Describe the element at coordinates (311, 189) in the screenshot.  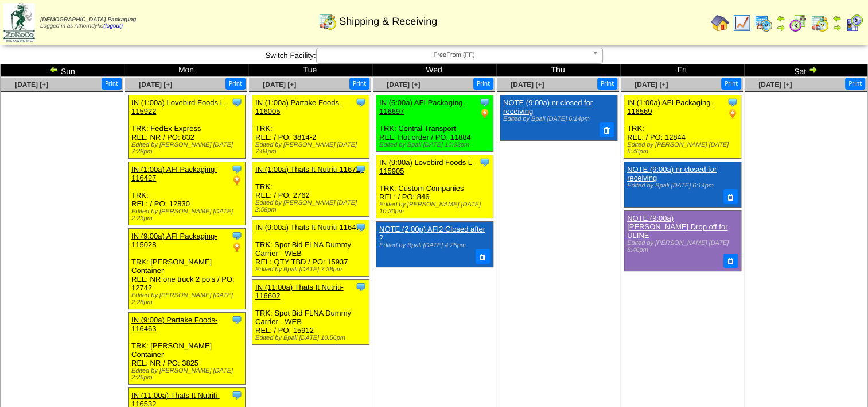
I see `div: TRK: REL: / PO: 2762` at that location.